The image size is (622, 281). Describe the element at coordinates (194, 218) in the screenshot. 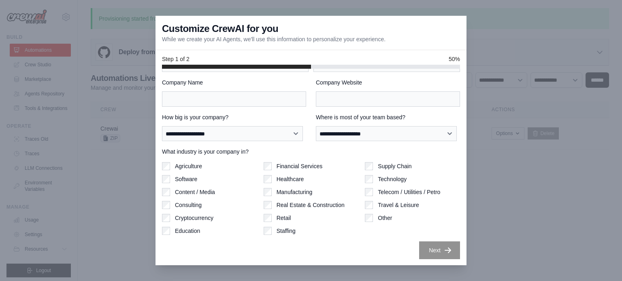

I see `label: Cryptocurrency` at that location.